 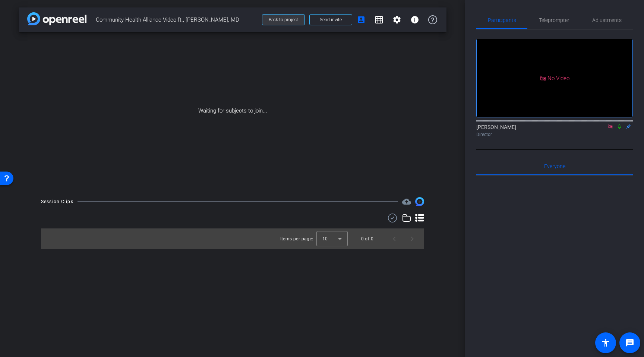 I want to click on div: Session Clips, so click(x=57, y=201).